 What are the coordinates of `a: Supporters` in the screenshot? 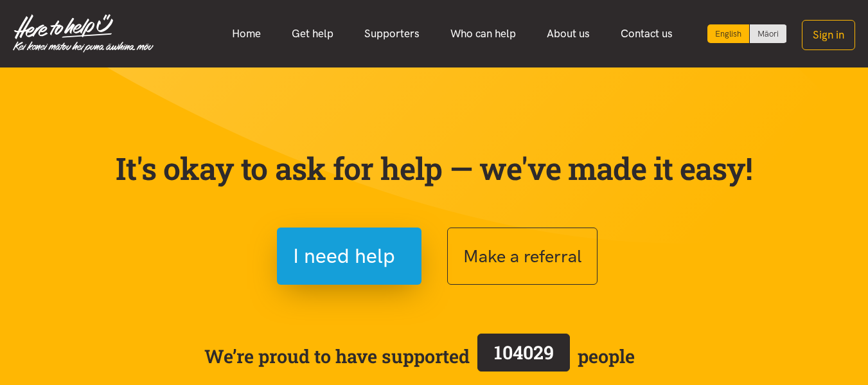 It's located at (392, 33).